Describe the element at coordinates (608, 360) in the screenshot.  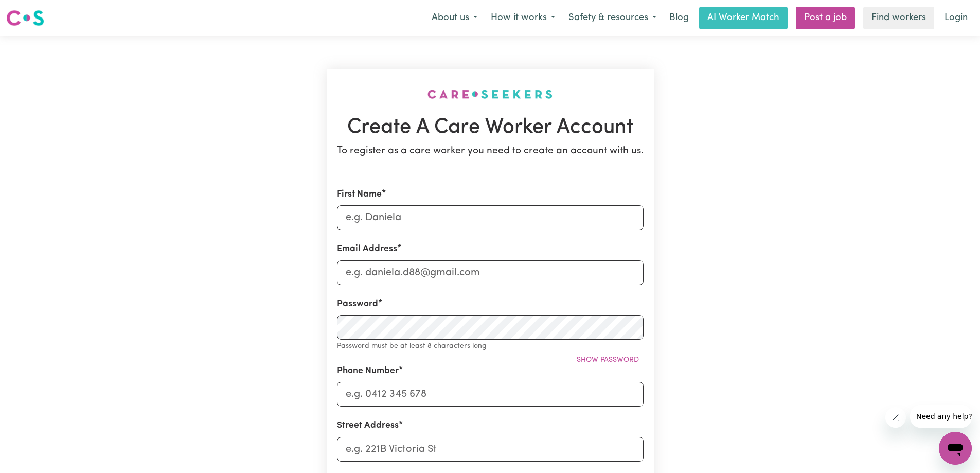
I see `button: Show password` at that location.